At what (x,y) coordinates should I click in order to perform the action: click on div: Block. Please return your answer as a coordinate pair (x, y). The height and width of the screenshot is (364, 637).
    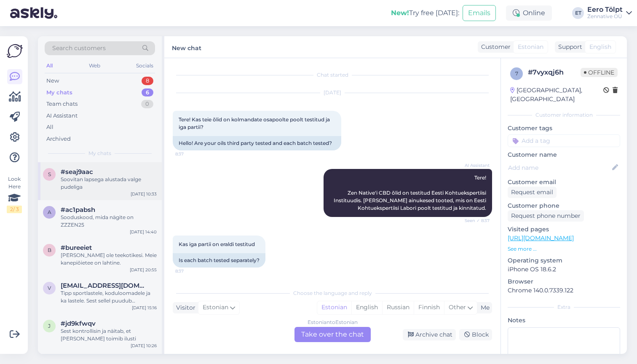
    Looking at the image, I should click on (476, 334).